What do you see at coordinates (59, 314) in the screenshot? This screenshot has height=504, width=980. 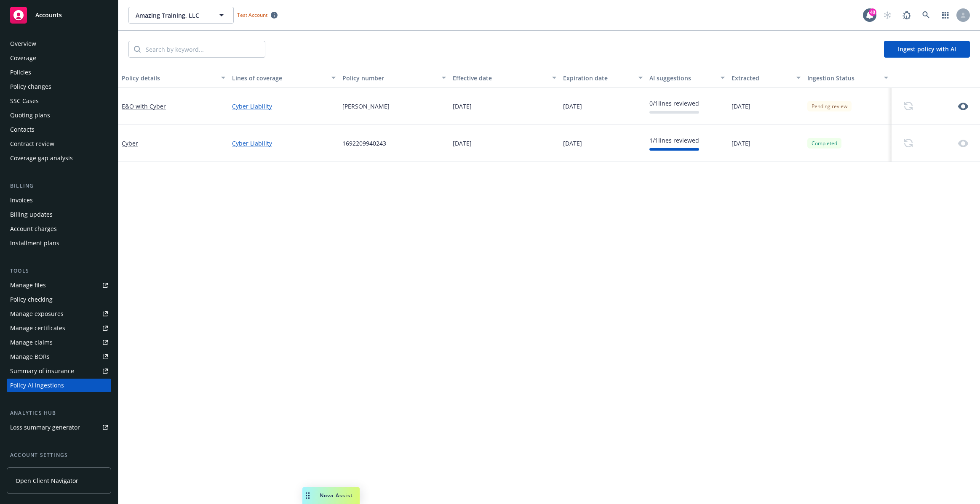 I see `span: Manage exposures` at bounding box center [59, 314].